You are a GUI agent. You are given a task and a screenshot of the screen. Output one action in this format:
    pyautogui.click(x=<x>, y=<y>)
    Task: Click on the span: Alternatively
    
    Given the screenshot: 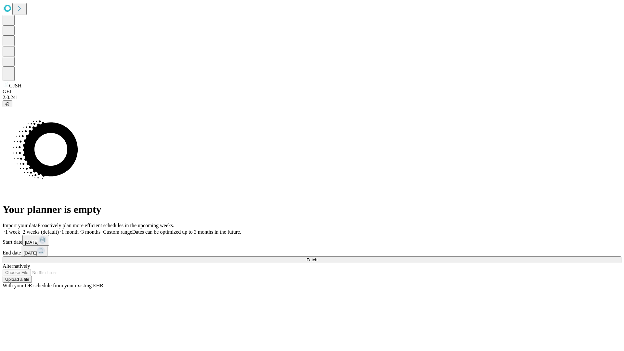 What is the action you would take?
    pyautogui.click(x=16, y=266)
    